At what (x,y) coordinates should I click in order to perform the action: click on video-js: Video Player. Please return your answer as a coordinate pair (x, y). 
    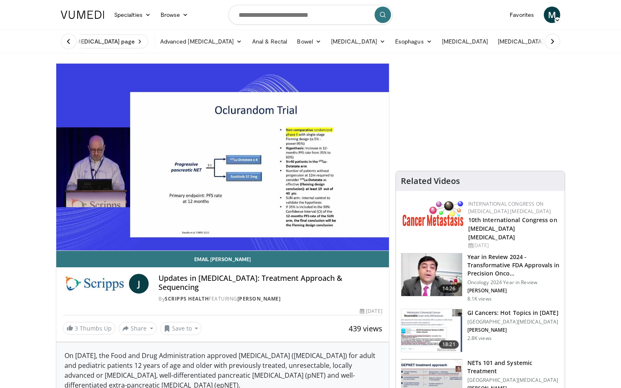
    Looking at the image, I should click on (223, 157).